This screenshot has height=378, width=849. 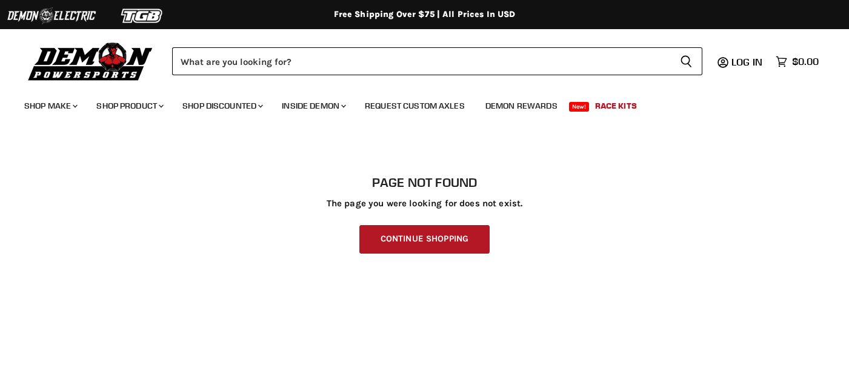 What do you see at coordinates (797, 61) in the screenshot?
I see `a: $0.00` at bounding box center [797, 61].